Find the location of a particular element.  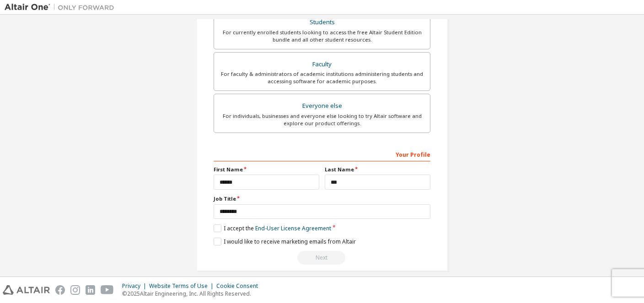

div: Your Profile is located at coordinates (322, 154).